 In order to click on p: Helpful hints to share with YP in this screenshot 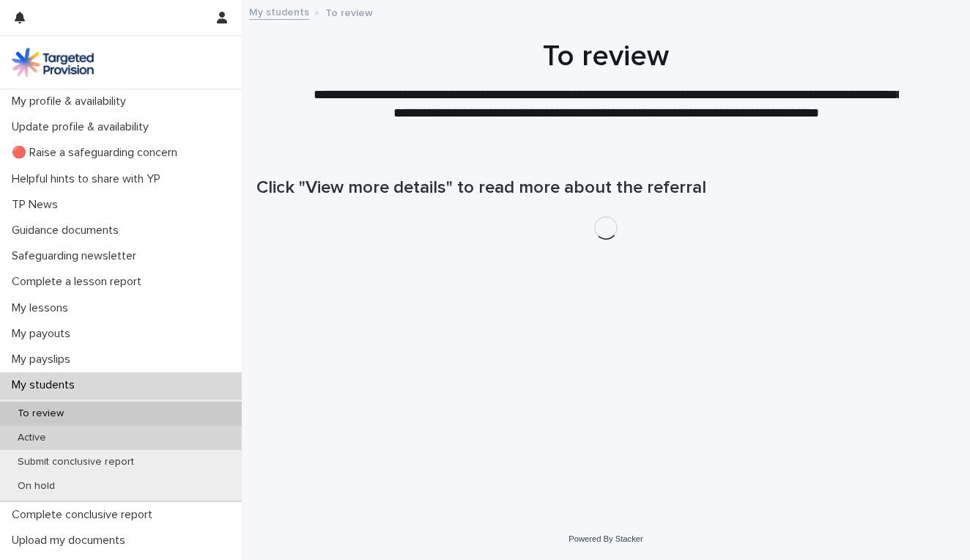, I will do `click(89, 179)`.